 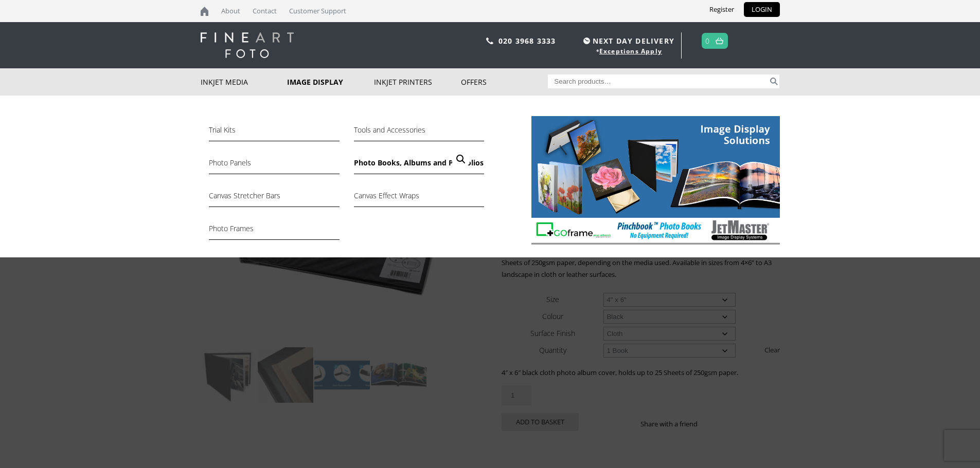 What do you see at coordinates (273, 198) in the screenshot?
I see `a: Canvas Stretcher Bars` at bounding box center [273, 198].